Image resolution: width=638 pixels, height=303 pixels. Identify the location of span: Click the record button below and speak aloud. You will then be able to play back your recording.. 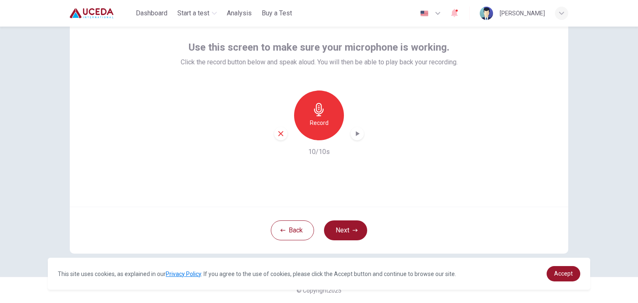
(319, 62).